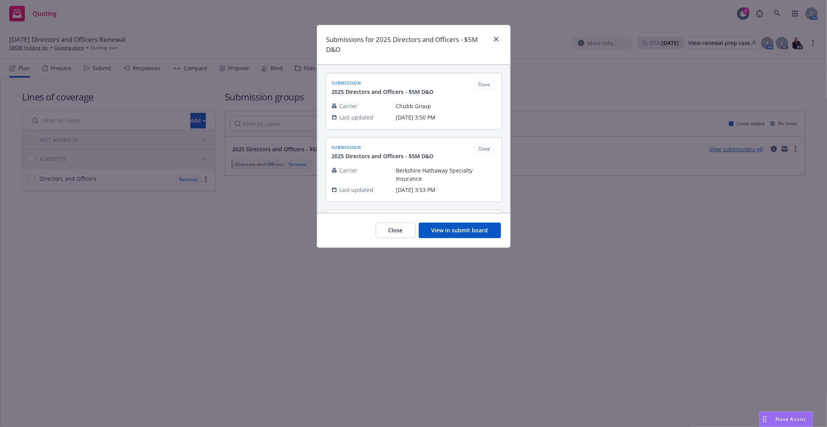  Describe the element at coordinates (460, 230) in the screenshot. I see `button: View in submit board` at that location.